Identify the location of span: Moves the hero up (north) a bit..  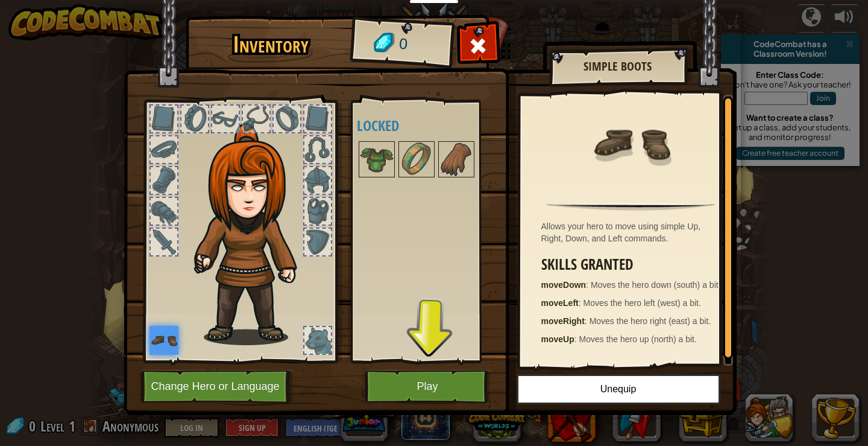
(638, 339).